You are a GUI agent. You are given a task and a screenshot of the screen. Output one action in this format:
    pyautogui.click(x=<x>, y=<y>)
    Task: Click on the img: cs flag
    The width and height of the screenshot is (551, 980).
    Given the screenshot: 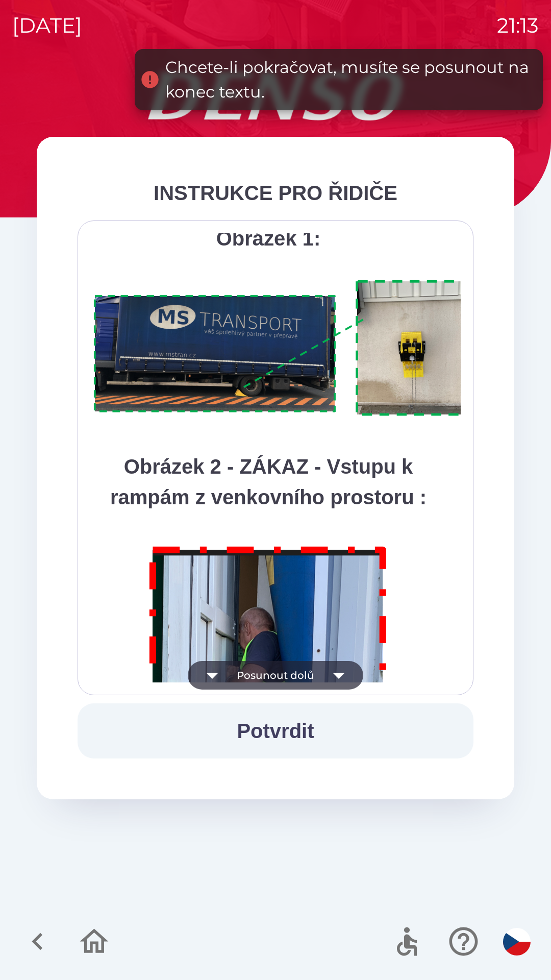 What is the action you would take?
    pyautogui.click(x=517, y=941)
    